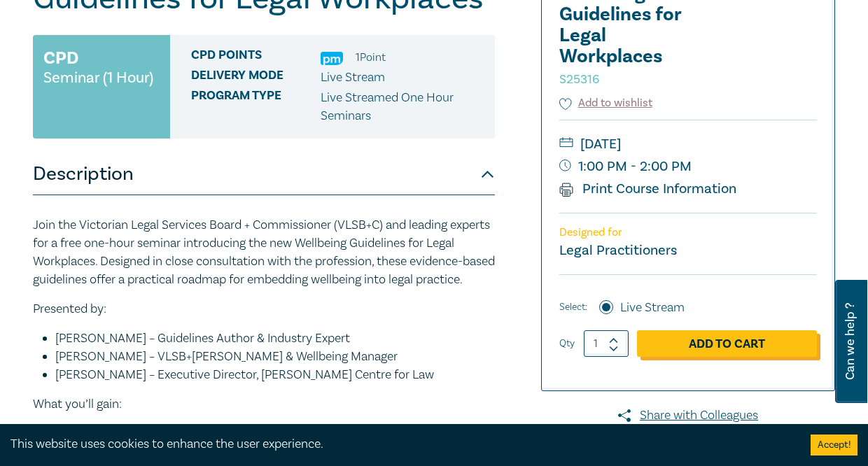 The height and width of the screenshot is (466, 868). I want to click on a: Share with Colleagues, so click(688, 416).